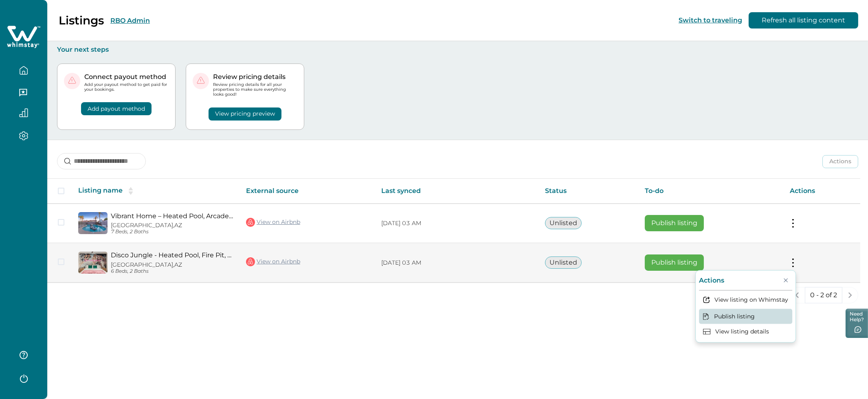 The width and height of the screenshot is (868, 399). What do you see at coordinates (307, 191) in the screenshot?
I see `th: External source` at bounding box center [307, 191].